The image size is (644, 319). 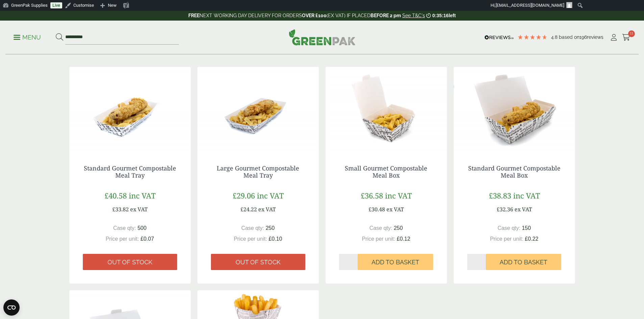 What do you see at coordinates (452, 16) in the screenshot?
I see `span: left` at bounding box center [452, 16].